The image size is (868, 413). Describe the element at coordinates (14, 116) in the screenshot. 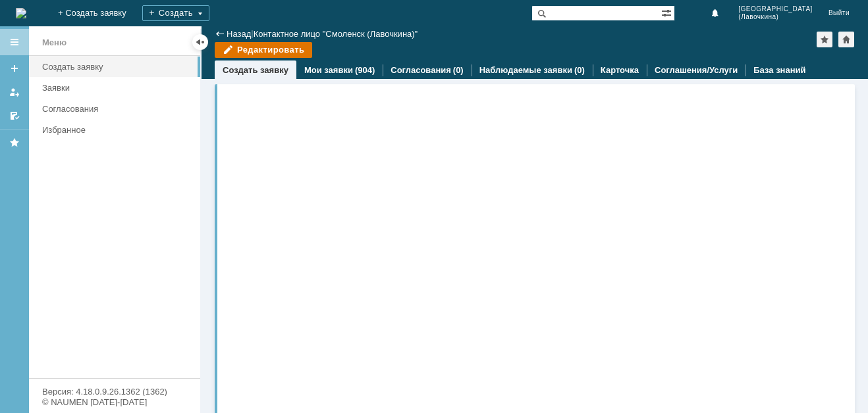

I see `a: Мои согласования` at that location.